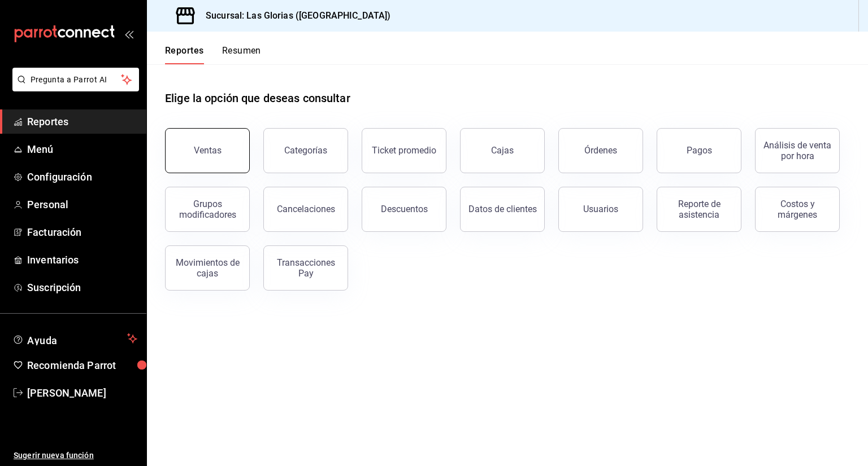  What do you see at coordinates (502, 209) in the screenshot?
I see `button: Datos de clientes` at bounding box center [502, 209].